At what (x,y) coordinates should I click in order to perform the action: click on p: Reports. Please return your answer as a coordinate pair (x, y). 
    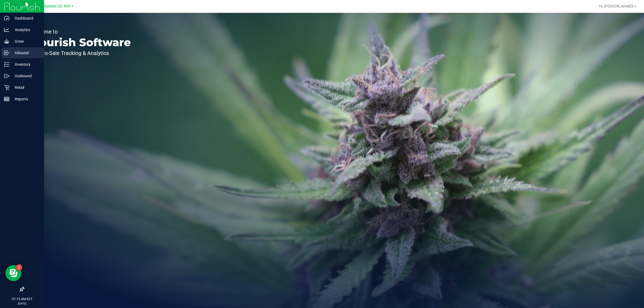
    Looking at the image, I should click on (25, 99).